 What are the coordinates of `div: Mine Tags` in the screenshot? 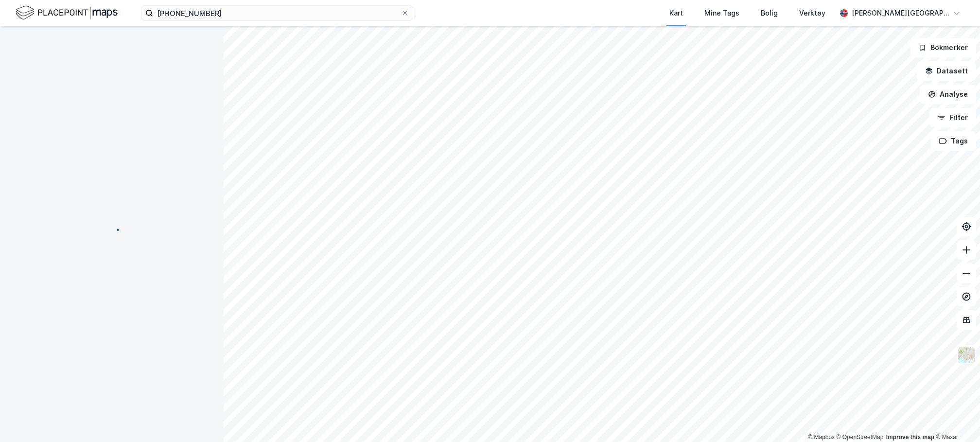 It's located at (722, 14).